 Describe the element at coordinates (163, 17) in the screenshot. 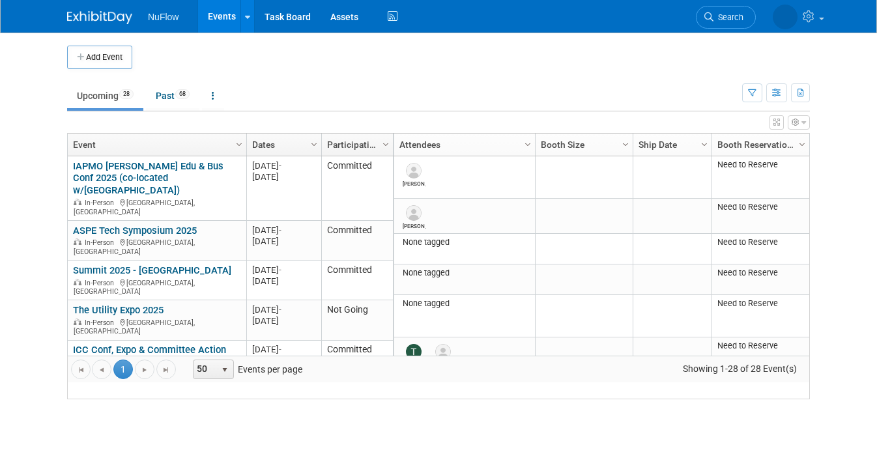

I see `span: NuFlow` at that location.